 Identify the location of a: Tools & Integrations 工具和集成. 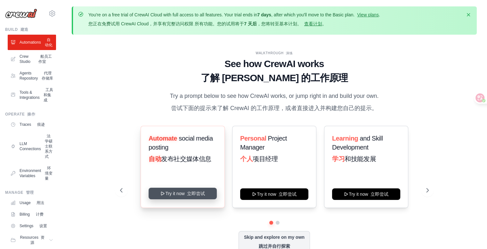
(32, 95).